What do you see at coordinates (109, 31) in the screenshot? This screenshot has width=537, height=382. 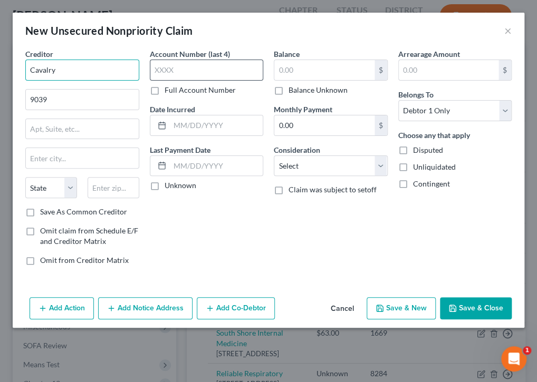 I see `div: New Unsecured Nonpriority Claim` at bounding box center [109, 31].